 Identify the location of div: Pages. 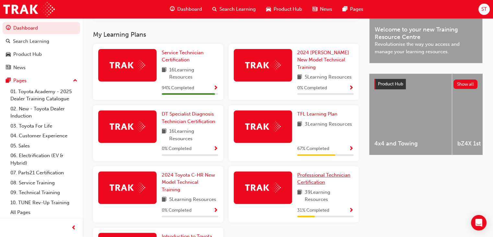
(20, 80).